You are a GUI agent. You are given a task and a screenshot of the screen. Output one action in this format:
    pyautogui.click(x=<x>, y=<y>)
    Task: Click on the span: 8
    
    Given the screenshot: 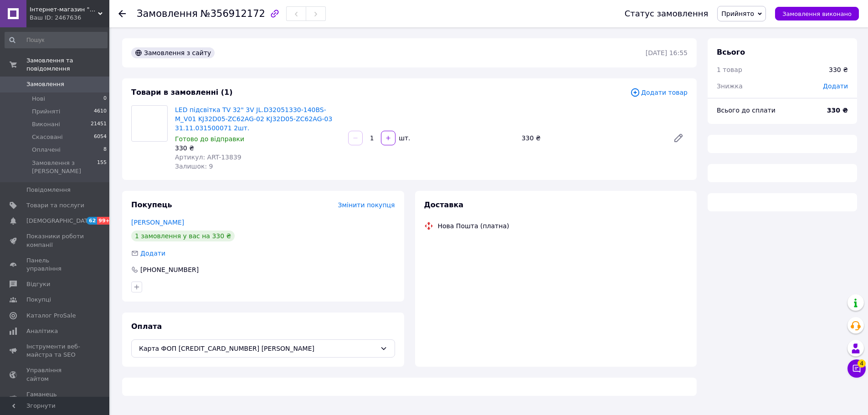 What is the action you would take?
    pyautogui.click(x=105, y=150)
    